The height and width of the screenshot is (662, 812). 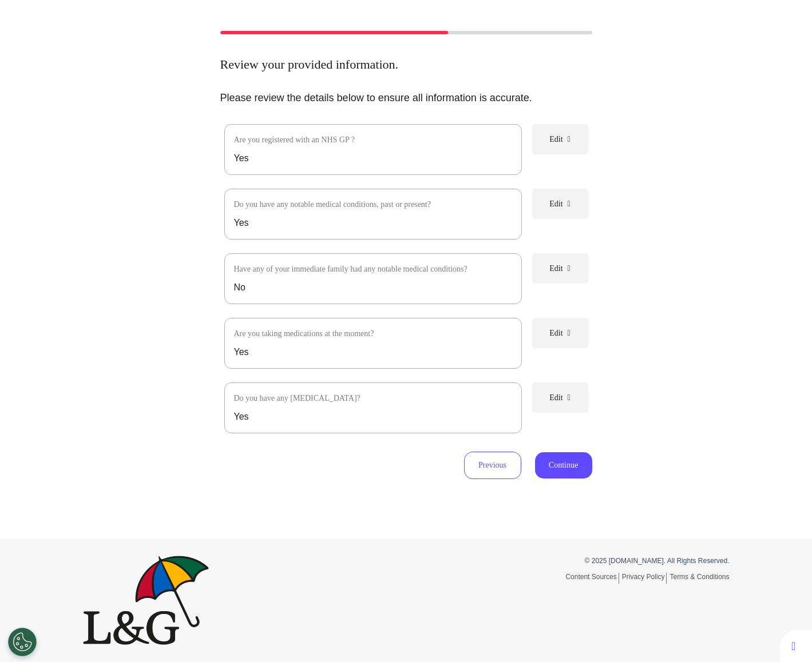 I want to click on p: Have any of your immediate family had any notable medical conditions?, so click(x=373, y=269).